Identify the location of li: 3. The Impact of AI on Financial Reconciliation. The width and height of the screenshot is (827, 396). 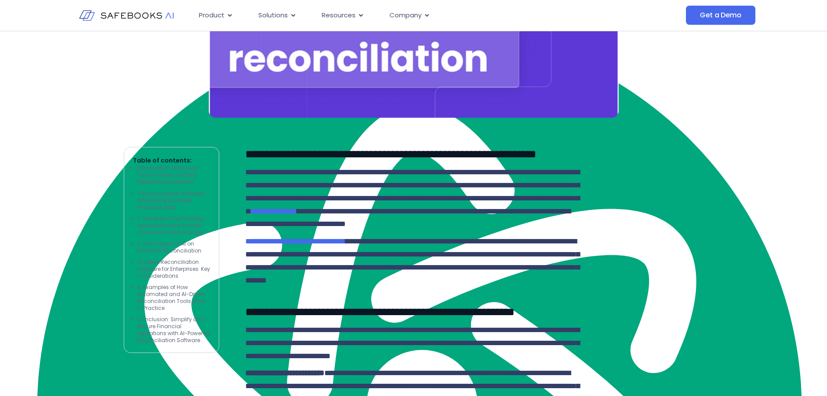
(174, 247).